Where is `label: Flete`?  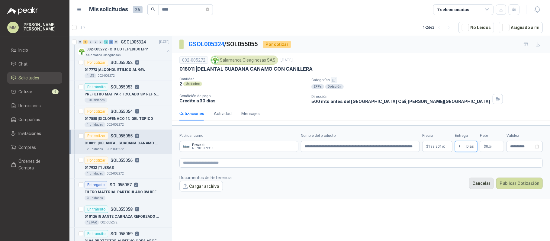 label: Flete is located at coordinates (492, 136).